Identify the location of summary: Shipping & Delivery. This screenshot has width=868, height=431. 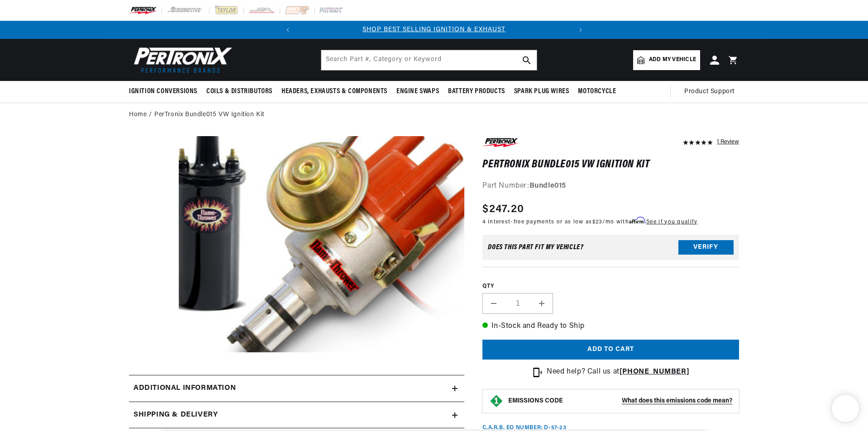
(296, 415).